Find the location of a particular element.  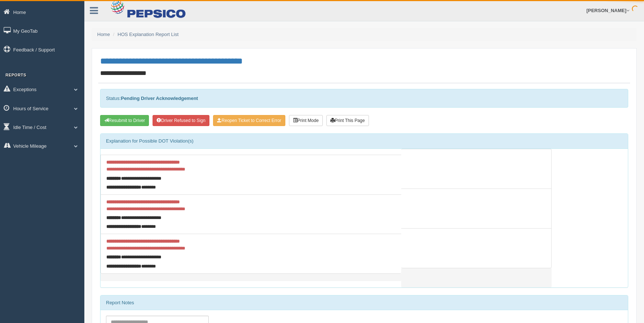

button: Reopen Ticket is located at coordinates (249, 121).